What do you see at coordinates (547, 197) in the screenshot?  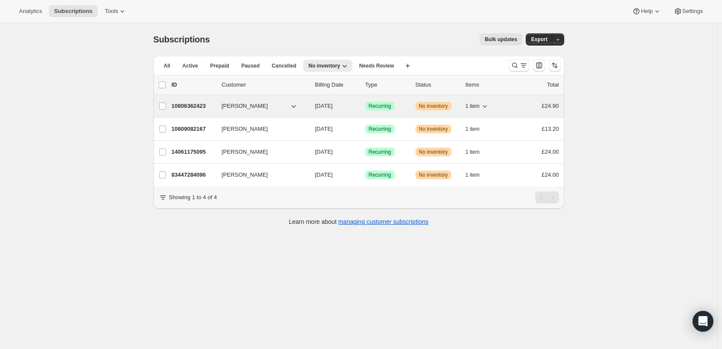 I see `nav: Pagination` at bounding box center [547, 197].